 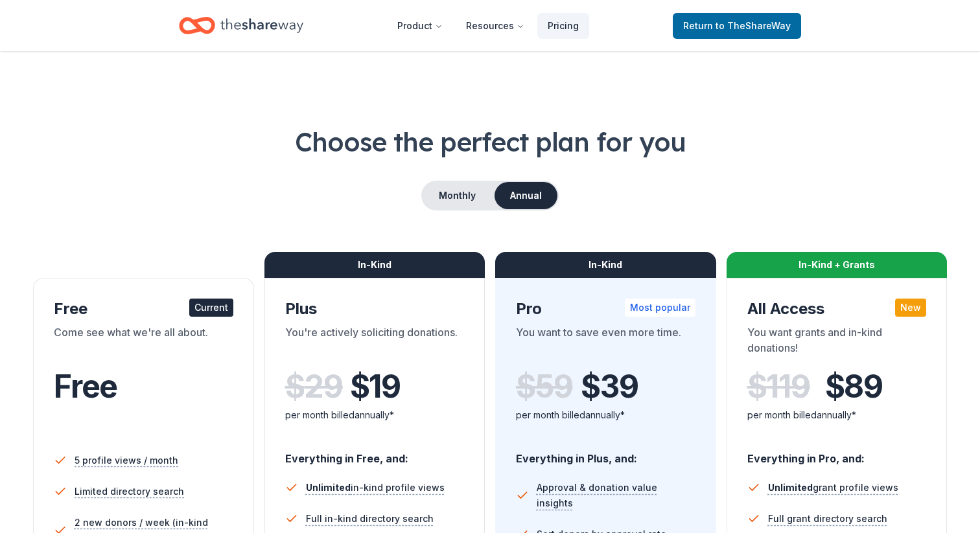 I want to click on div: Plus, so click(x=375, y=309).